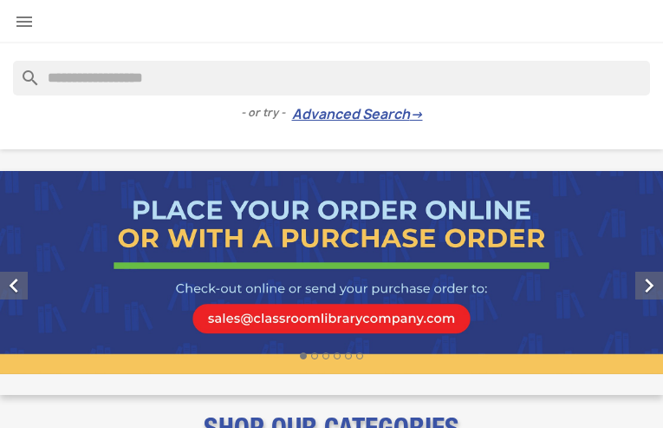 Image resolution: width=663 pixels, height=428 pixels. I want to click on input: Search, so click(331, 78).